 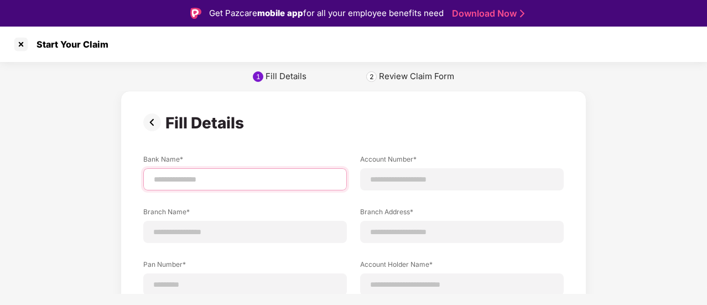 I want to click on div: 2, so click(x=372, y=76).